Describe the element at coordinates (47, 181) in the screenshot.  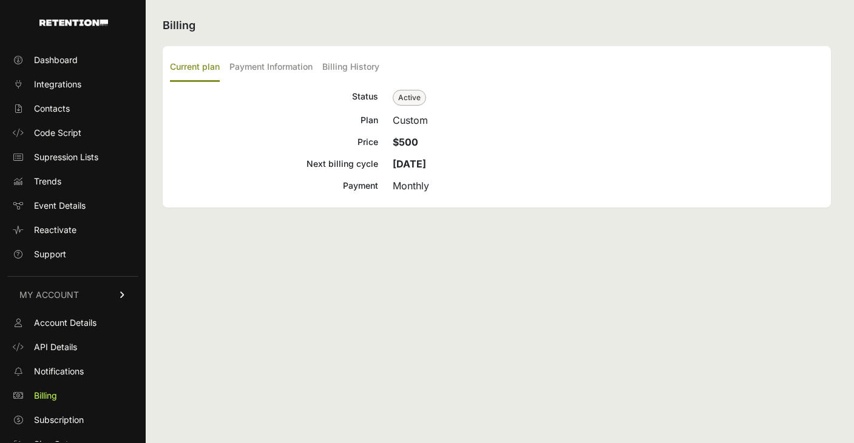
I see `span: Trends` at that location.